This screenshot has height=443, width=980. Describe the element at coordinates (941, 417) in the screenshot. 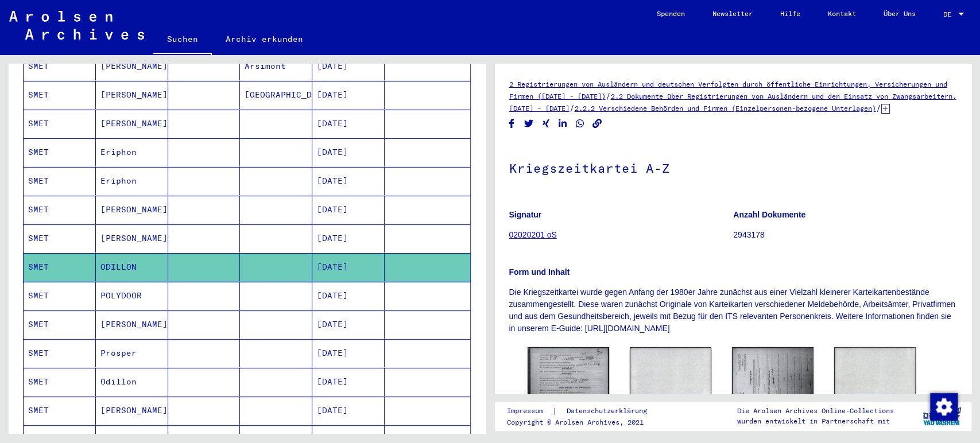

I see `img: yv_logo.png` at that location.